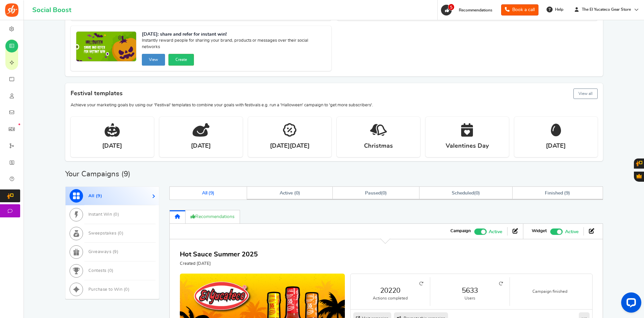 Image resolution: width=644 pixels, height=318 pixels. Describe the element at coordinates (540, 231) in the screenshot. I see `strong: Widget` at that location.